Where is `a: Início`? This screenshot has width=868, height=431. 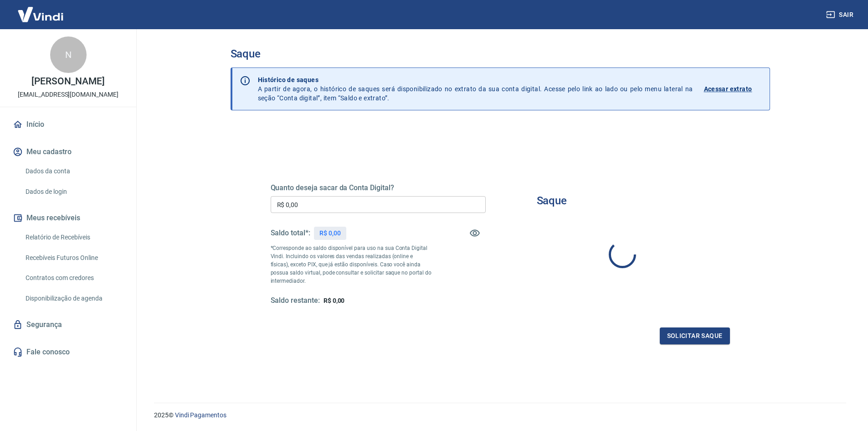
a: Início is located at coordinates (68, 124).